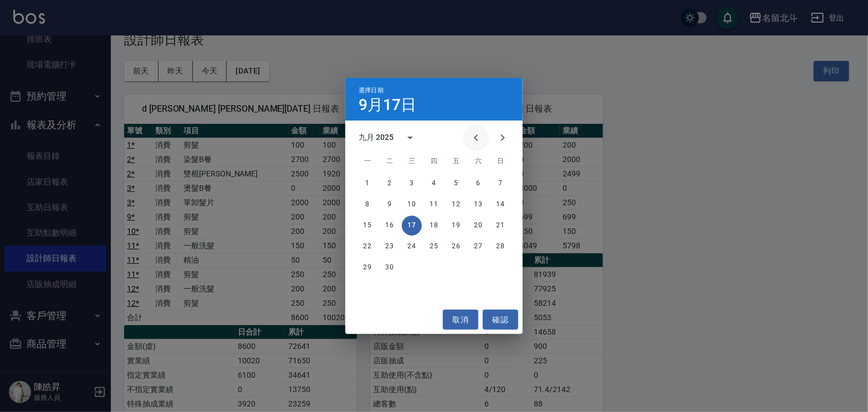 This screenshot has height=412, width=868. What do you see at coordinates (367, 246) in the screenshot?
I see `button: 22` at bounding box center [367, 246].